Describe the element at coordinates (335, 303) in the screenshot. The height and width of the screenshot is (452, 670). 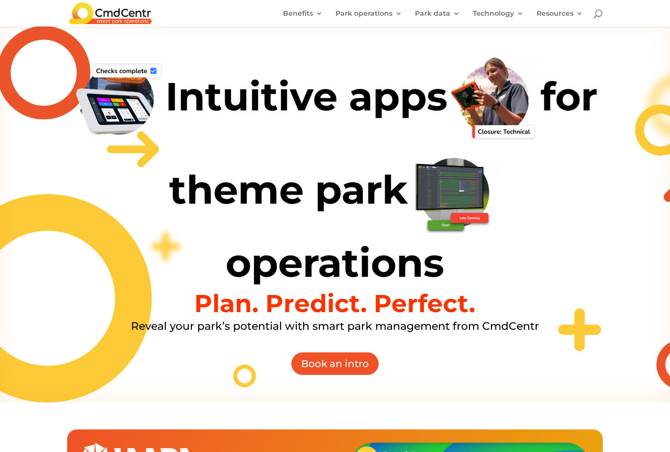
I see `b: Plan. Predict. Perfect.` at that location.